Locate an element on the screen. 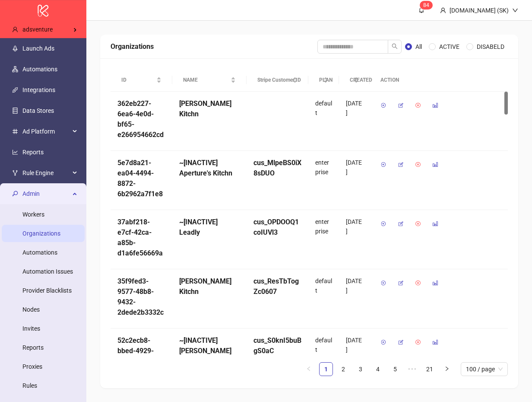 The image size is (532, 402). span: NAME is located at coordinates (206, 80).